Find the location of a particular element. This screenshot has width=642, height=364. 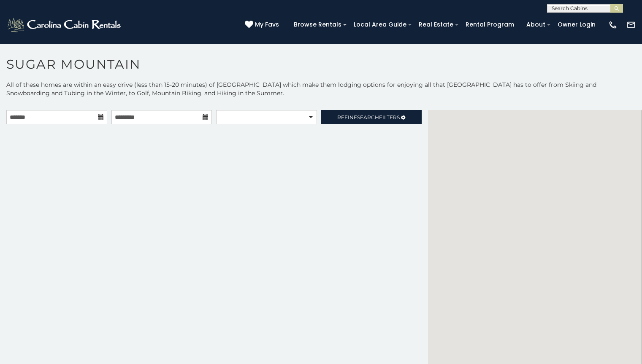

a: Rental Program is located at coordinates (490, 24).